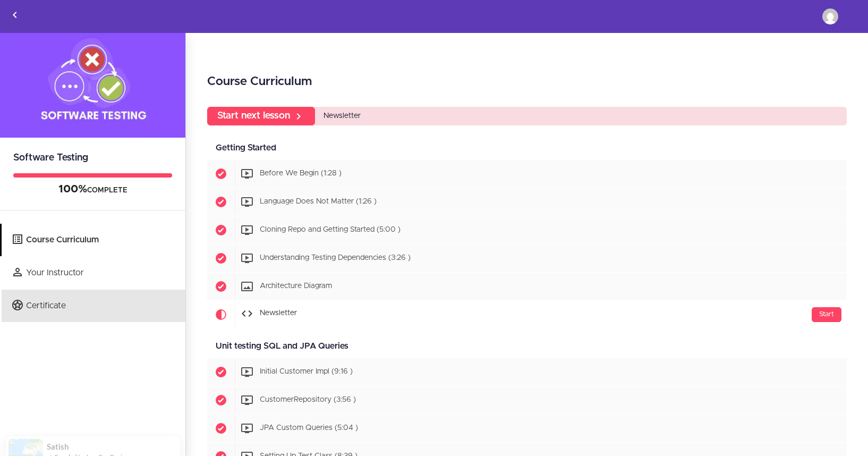 This screenshot has width=868, height=456. Describe the element at coordinates (103, 441) in the screenshot. I see `a: ProveSource` at that location.